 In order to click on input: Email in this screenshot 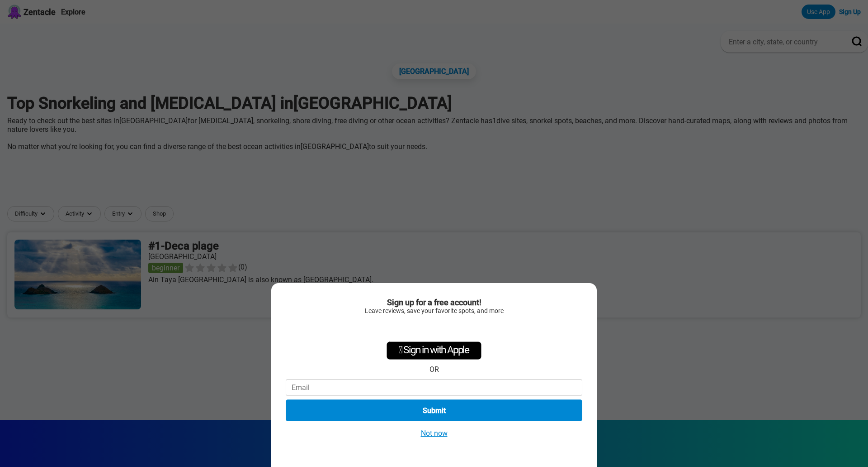, I will do `click(434, 387)`.